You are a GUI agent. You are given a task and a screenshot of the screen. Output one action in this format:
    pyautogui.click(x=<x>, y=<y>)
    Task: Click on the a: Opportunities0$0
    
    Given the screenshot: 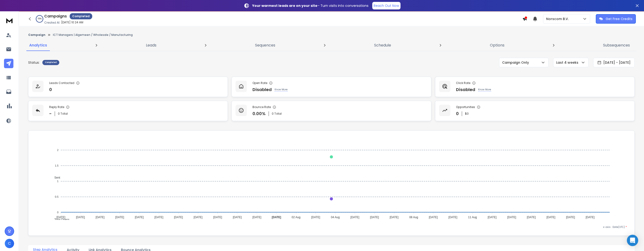 What is the action you would take?
    pyautogui.click(x=535, y=111)
    